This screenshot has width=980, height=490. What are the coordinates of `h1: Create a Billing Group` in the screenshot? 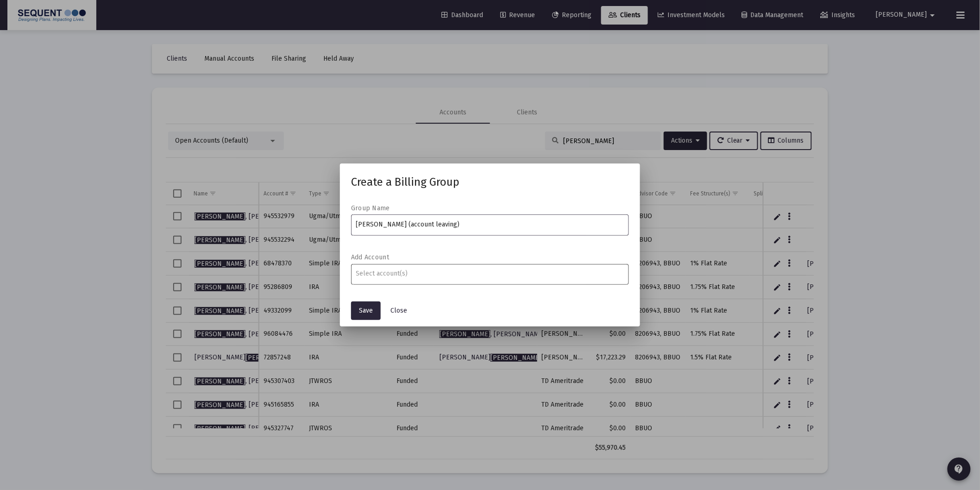 It's located at (490, 182).